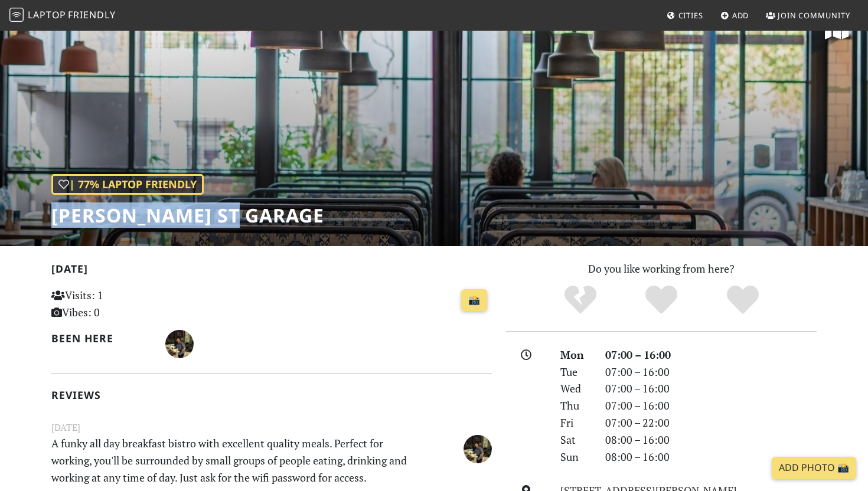  Describe the element at coordinates (119, 304) in the screenshot. I see `p: Visits: 1 Vibes: 0` at that location.